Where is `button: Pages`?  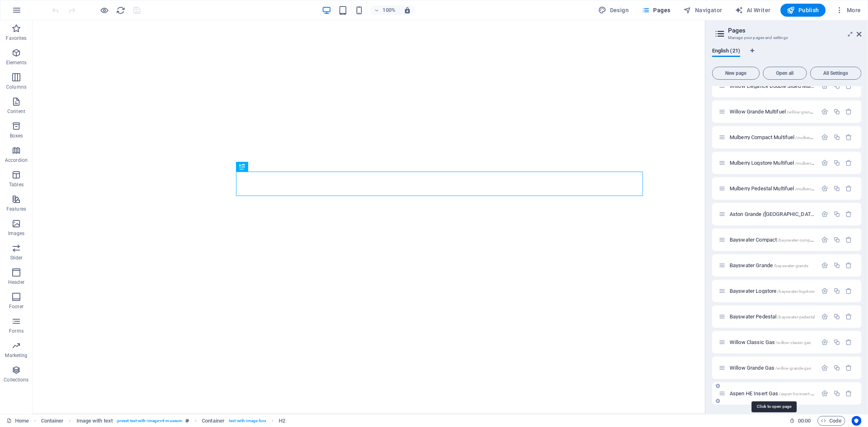 button: Pages is located at coordinates (656, 10).